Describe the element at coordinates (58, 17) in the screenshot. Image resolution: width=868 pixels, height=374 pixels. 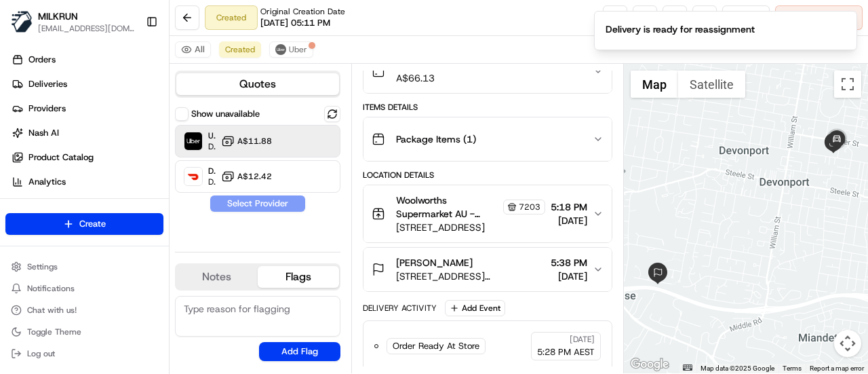
I see `span: MILKRUN` at that location.